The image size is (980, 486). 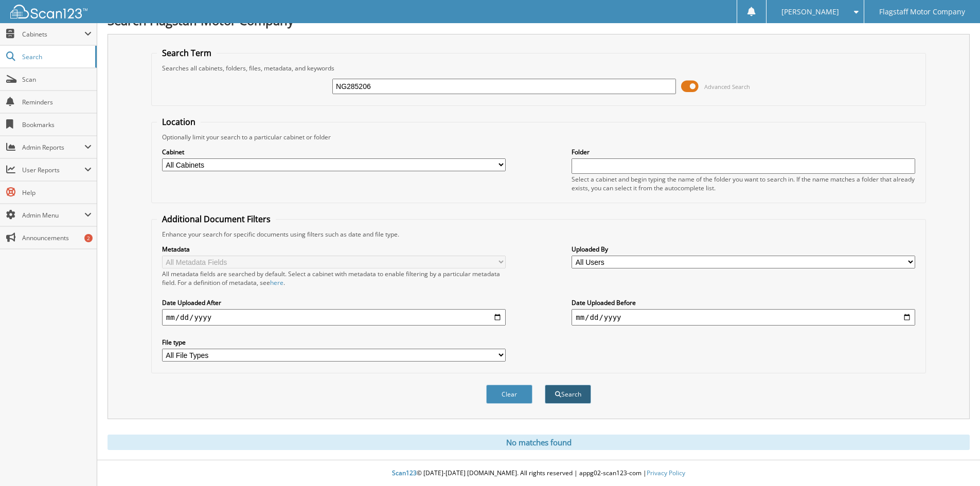 What do you see at coordinates (744, 303) in the screenshot?
I see `label: Date Uploaded Before` at bounding box center [744, 303].